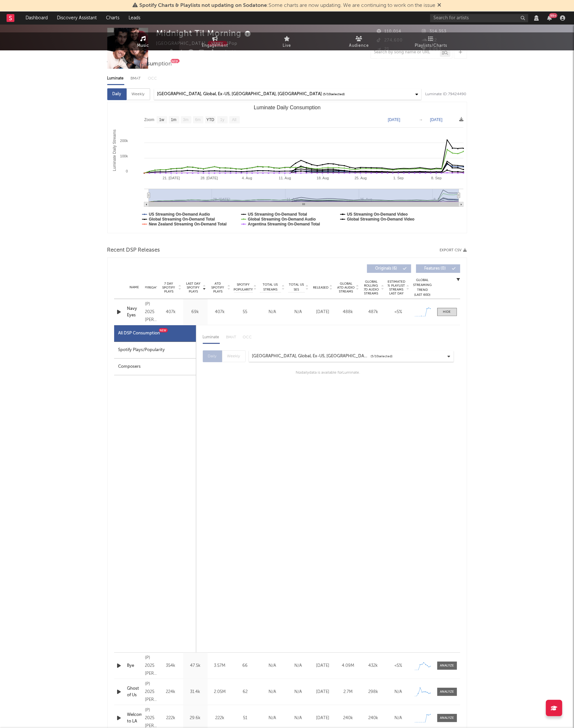 The width and height of the screenshot is (574, 728). Describe the element at coordinates (246, 718) in the screenshot. I see `div: 51` at that location.